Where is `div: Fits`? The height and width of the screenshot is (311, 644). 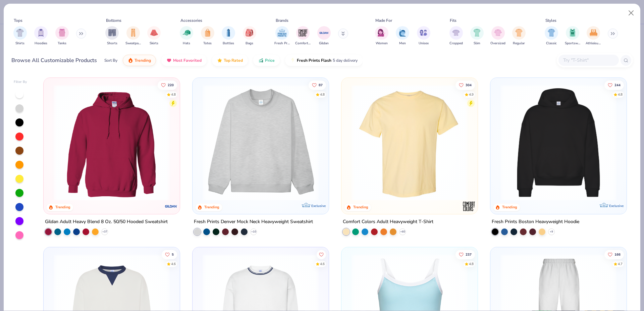 div: Fits is located at coordinates (453, 21).